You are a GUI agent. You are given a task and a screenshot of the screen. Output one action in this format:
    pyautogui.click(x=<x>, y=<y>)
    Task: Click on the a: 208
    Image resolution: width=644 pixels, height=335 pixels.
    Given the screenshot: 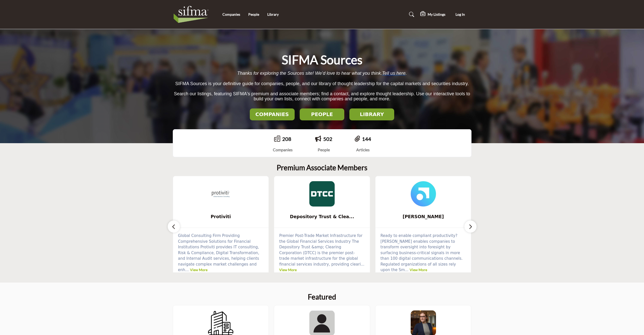 What is the action you would take?
    pyautogui.click(x=287, y=139)
    